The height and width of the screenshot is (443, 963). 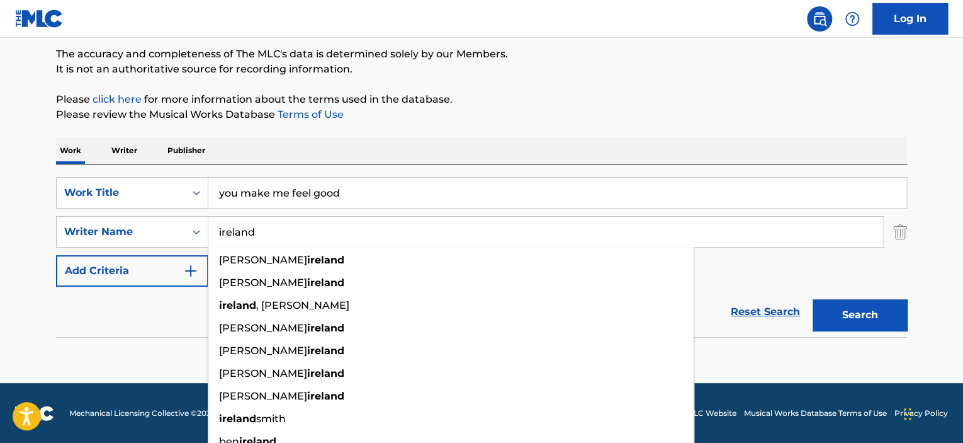 I want to click on img: logo, so click(x=35, y=413).